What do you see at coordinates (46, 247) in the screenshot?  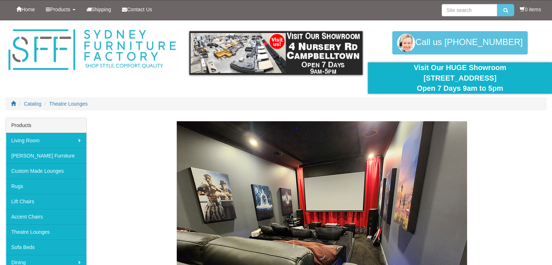 I see `a: Sofa Beds` at bounding box center [46, 247].